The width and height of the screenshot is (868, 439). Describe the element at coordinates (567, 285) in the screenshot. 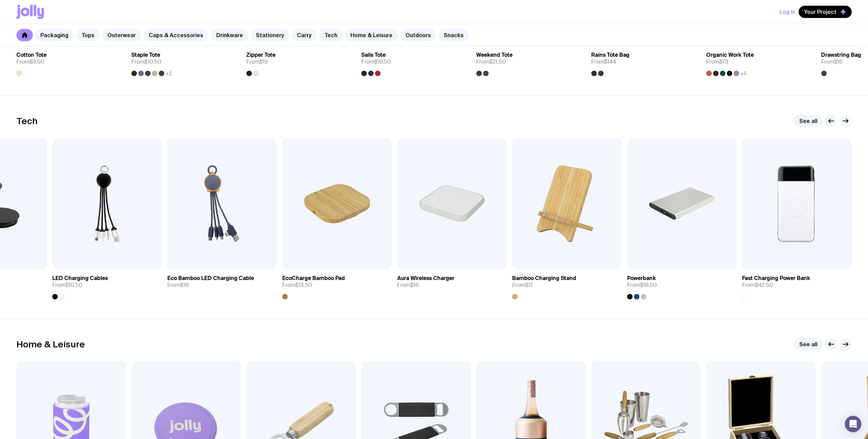

I see `a: Bamboo Charging StandFrom$17` at that location.